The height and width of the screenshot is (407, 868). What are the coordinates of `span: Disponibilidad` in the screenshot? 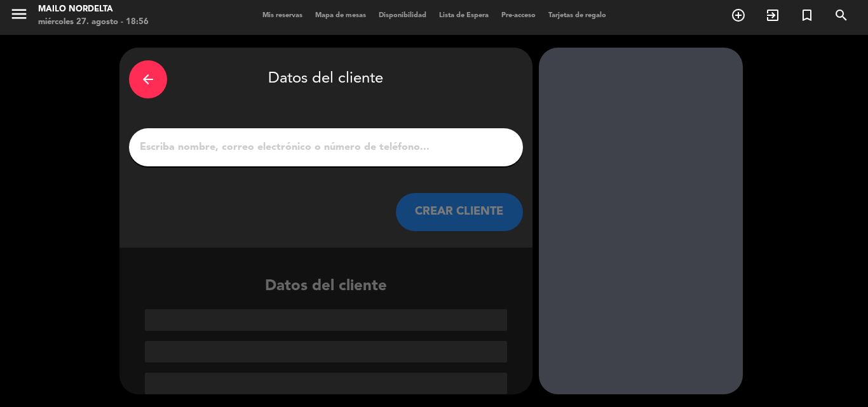 It's located at (402, 15).